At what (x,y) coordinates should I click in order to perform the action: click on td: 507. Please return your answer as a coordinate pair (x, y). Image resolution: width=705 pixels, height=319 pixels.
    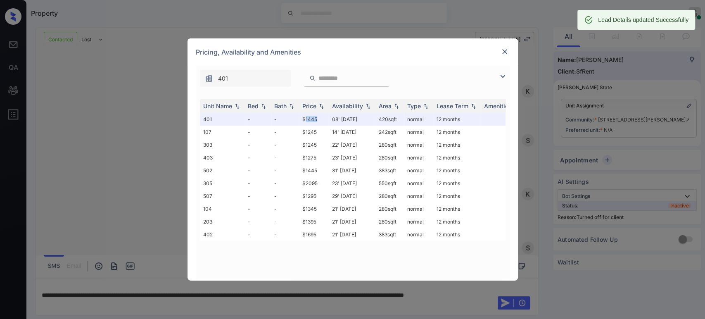
    Looking at the image, I should click on (222, 196).